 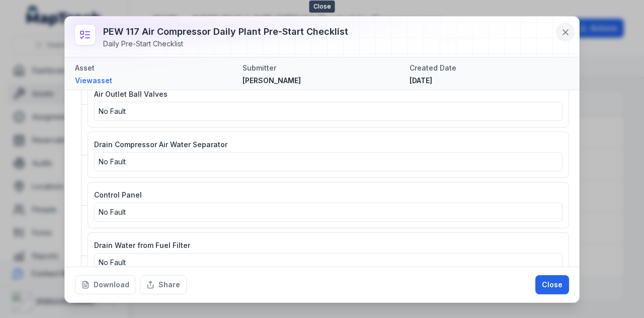 I want to click on span: Close, so click(x=322, y=7).